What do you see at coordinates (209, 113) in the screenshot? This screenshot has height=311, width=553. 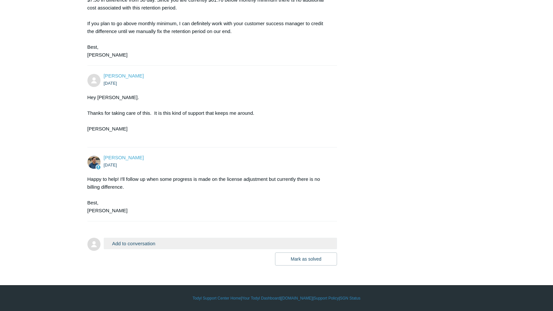 I see `div: Thanks for taking care of this. It is this kind of support that keeps me around.` at bounding box center [209, 113].